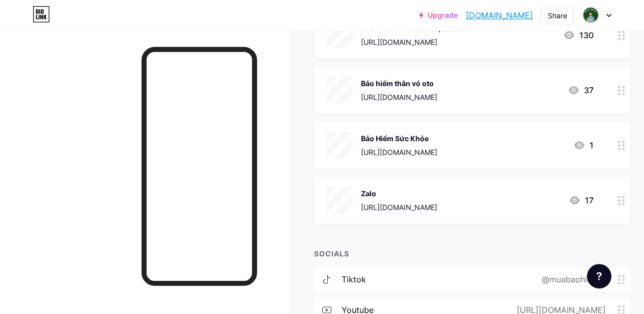 This screenshot has height=314, width=644. Describe the element at coordinates (578, 35) in the screenshot. I see `div: 130` at that location.